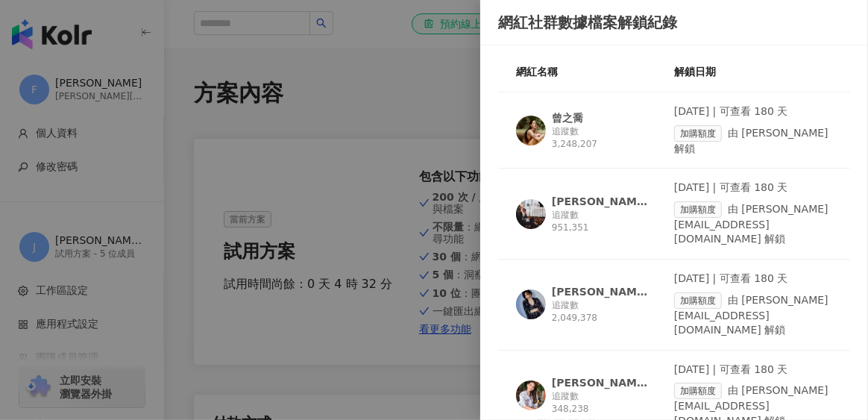 The height and width of the screenshot is (420, 868). Describe the element at coordinates (753, 72) in the screenshot. I see `div: 解鎖日期` at that location.